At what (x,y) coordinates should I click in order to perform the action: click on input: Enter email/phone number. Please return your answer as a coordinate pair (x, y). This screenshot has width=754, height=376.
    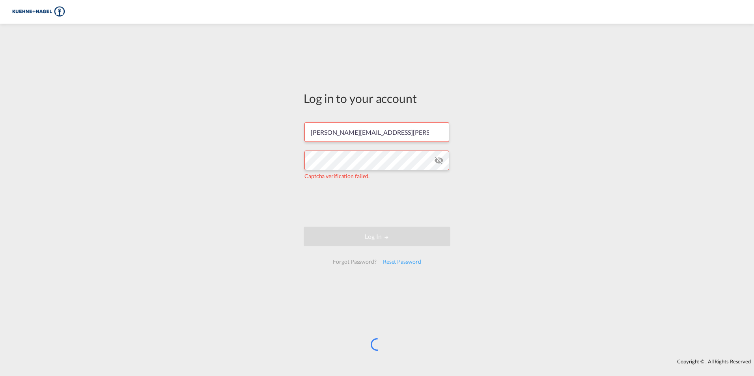
    Looking at the image, I should click on (377, 132).